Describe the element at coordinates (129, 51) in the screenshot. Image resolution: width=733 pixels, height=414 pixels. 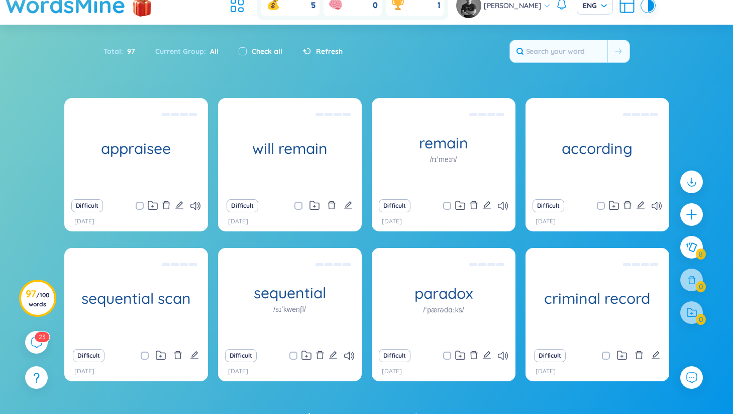
I see `span: 97` at that location.